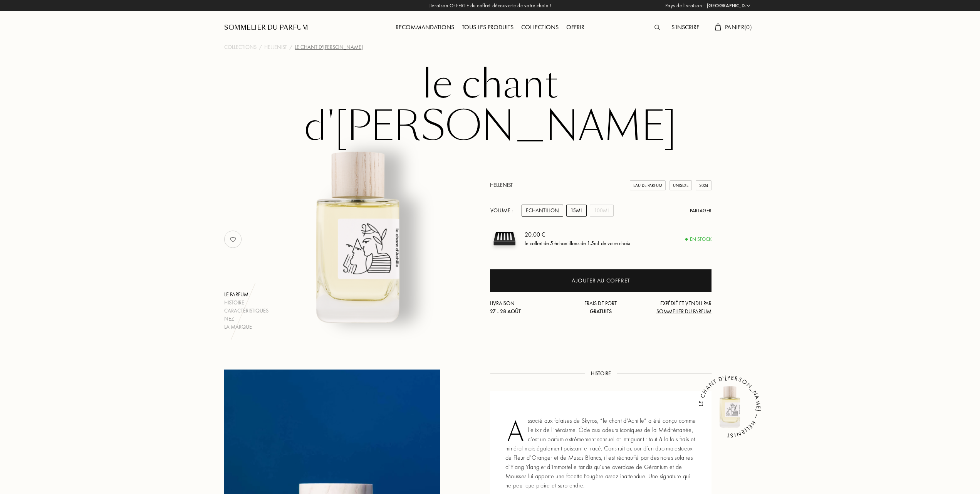 This screenshot has width=980, height=494. I want to click on div: Unisexe, so click(681, 186).